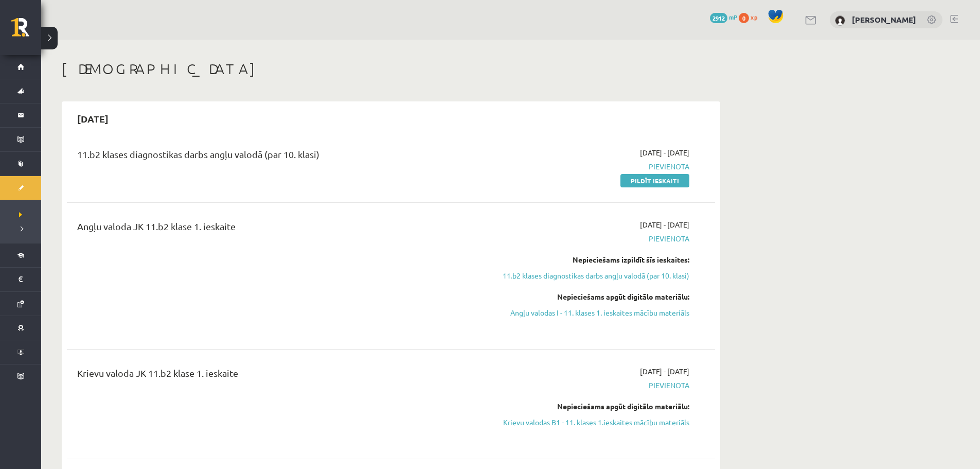  I want to click on div: 11.b2 klases diagnostikas darbs angļu valodā (par 10. klasi), so click(279, 157).